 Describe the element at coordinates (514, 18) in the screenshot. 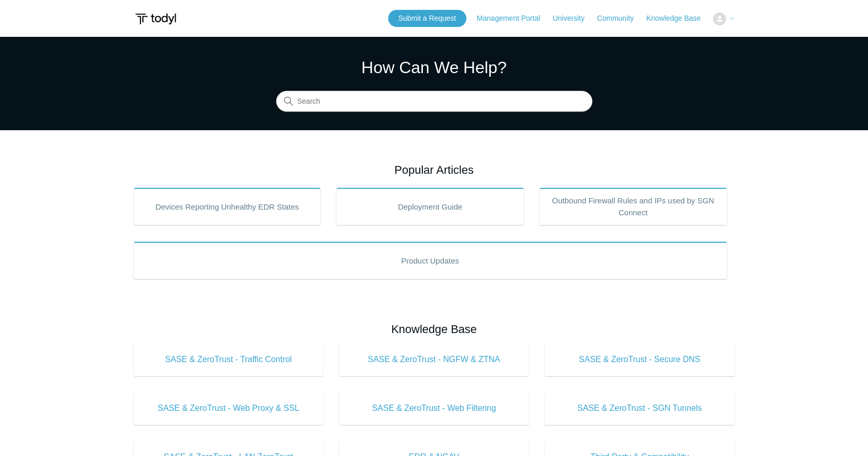

I see `a: Management Portal` at that location.